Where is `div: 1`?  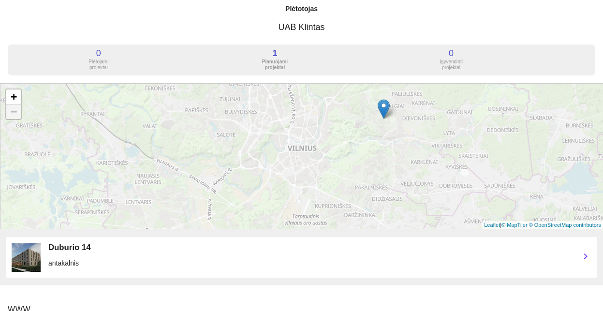 div: 1 is located at coordinates (275, 53).